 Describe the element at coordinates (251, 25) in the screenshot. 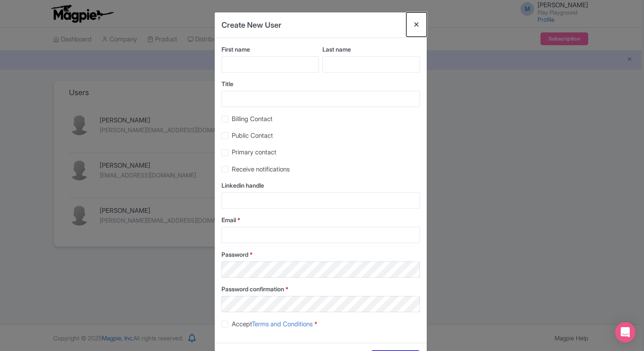

I see `h4: Create New User` at that location.